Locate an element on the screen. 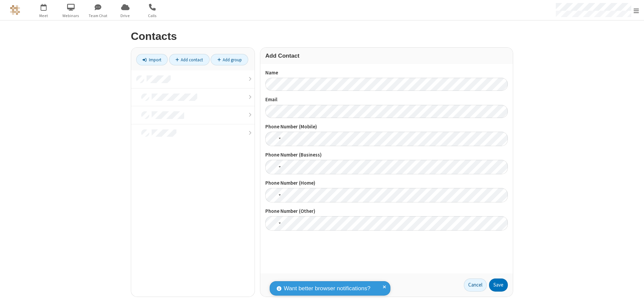 This screenshot has width=644, height=307. label: Name is located at coordinates (386, 73).